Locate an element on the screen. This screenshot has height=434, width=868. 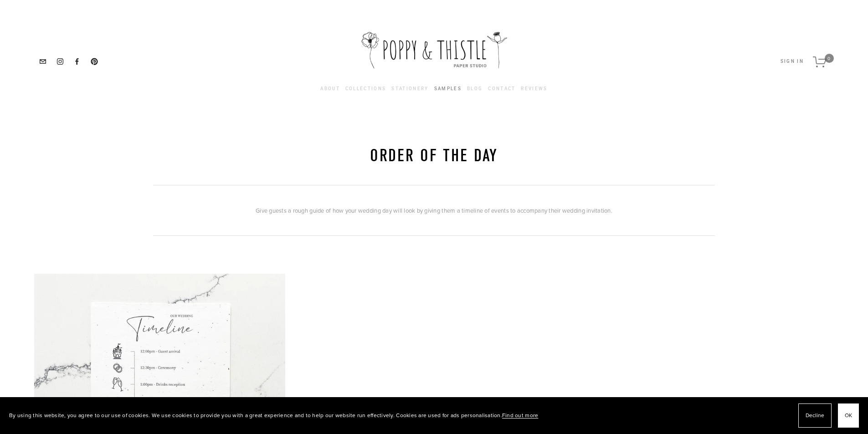
a: Find out more is located at coordinates (520, 414).